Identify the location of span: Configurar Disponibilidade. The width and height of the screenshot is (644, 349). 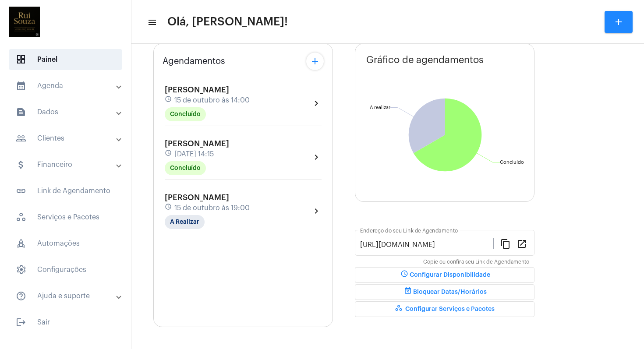
(444, 275).